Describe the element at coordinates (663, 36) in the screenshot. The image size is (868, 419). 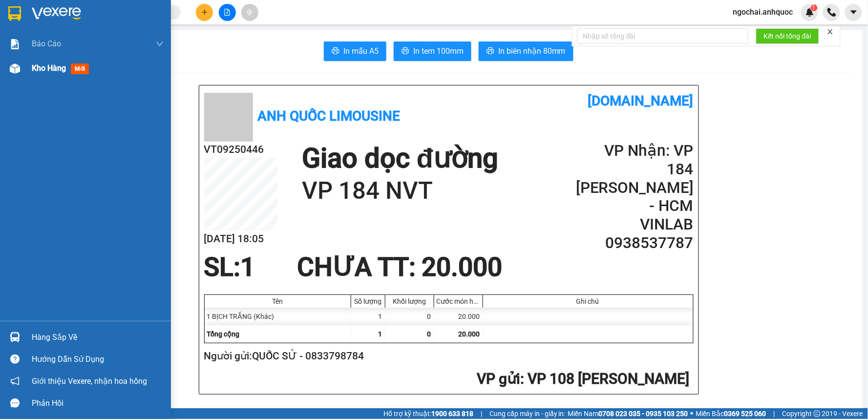
I see `input: Nhập số tổng đài` at that location.